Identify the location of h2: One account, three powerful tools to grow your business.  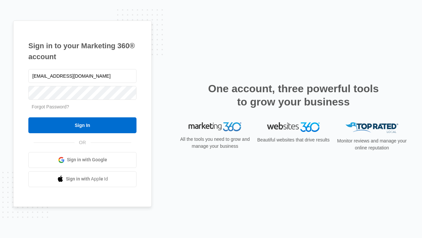
(294, 95).